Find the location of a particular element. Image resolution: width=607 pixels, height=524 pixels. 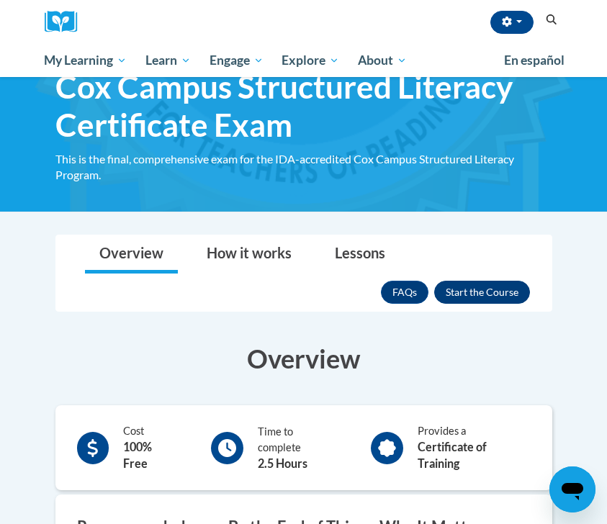

a: Learn is located at coordinates (168, 60).